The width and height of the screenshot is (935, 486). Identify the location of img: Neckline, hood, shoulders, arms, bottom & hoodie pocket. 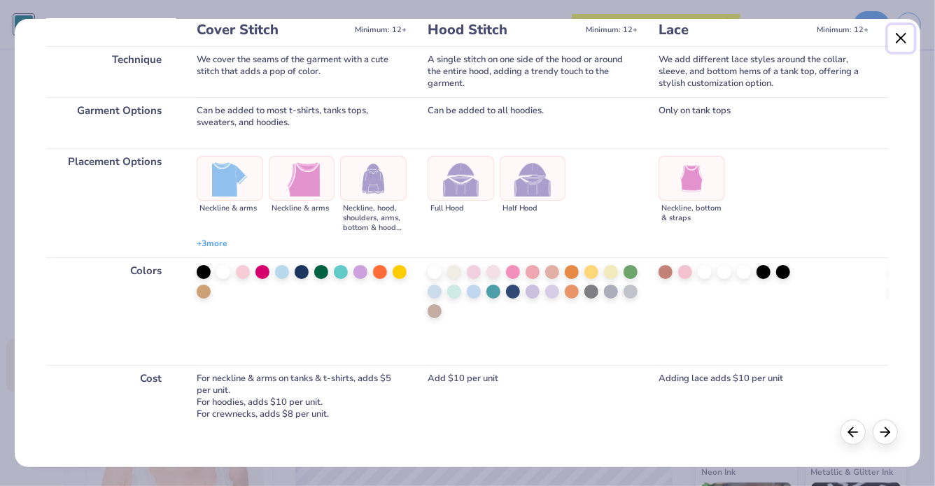
(373, 178).